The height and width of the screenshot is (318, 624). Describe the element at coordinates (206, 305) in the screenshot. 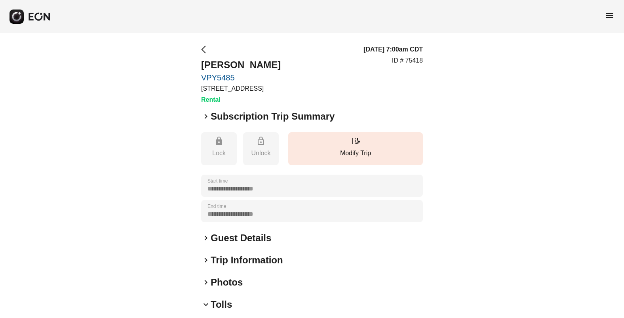

I see `span: keyboard_arrow_down` at that location.